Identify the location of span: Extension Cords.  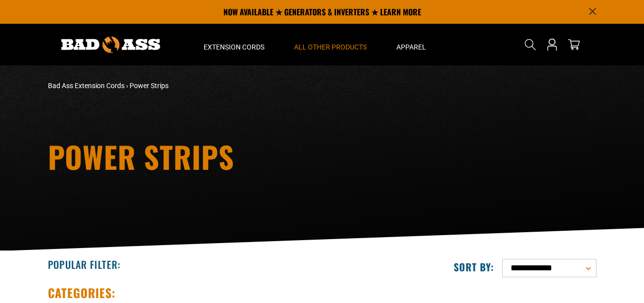
(234, 47).